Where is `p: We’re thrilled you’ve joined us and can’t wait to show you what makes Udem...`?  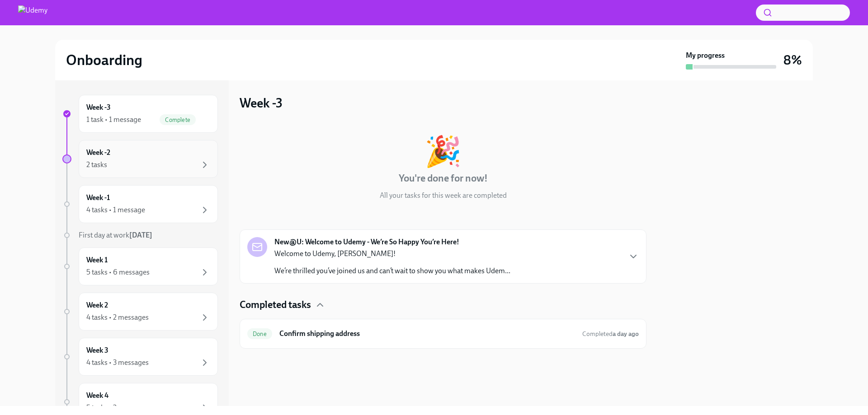 p: We’re thrilled you’ve joined us and can’t wait to show you what makes Udem... is located at coordinates (392, 271).